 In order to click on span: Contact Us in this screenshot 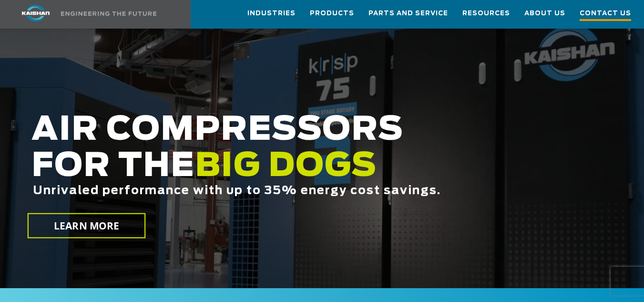, I will do `click(606, 15)`.